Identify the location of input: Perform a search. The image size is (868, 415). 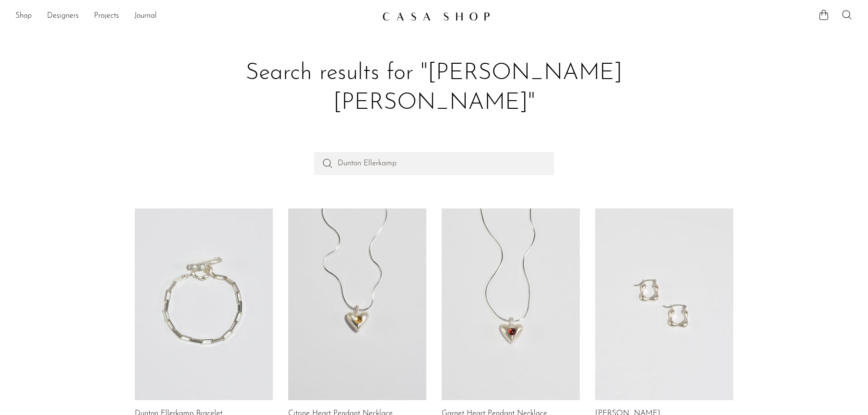
(434, 163).